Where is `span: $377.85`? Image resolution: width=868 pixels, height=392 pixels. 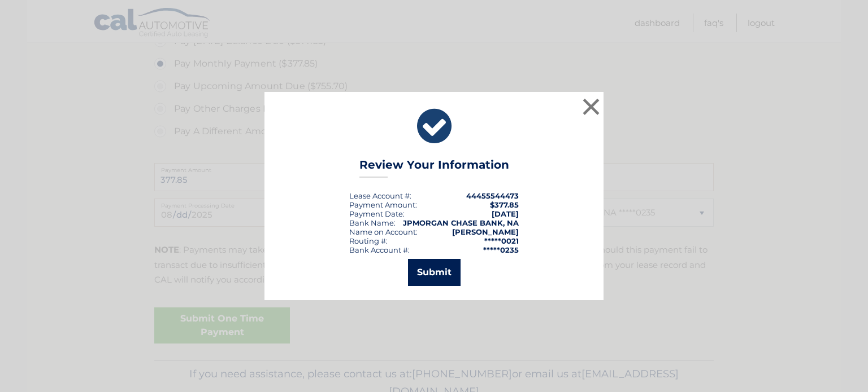
span: $377.85 is located at coordinates (504, 205).